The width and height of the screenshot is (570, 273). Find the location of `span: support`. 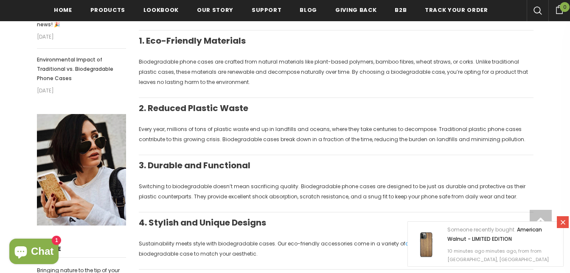

span: support is located at coordinates (266, 10).